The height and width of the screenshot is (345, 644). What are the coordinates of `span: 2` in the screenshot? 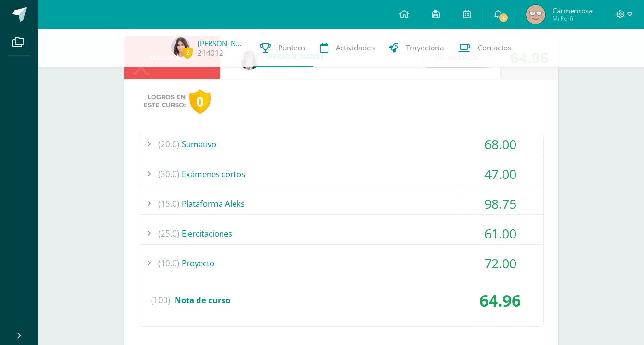 It's located at (188, 52).